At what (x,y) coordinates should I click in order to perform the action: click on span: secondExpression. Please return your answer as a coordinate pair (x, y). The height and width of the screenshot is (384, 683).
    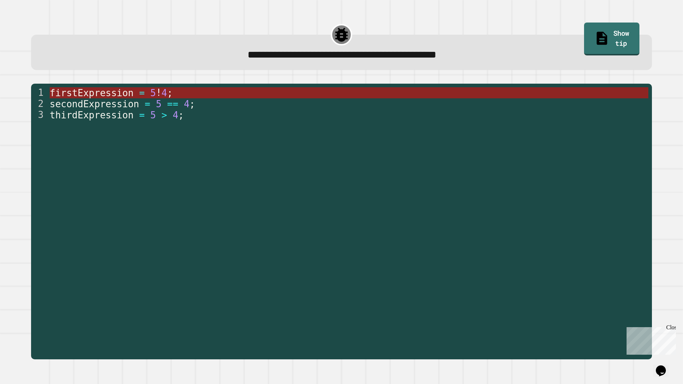
    Looking at the image, I should click on (94, 104).